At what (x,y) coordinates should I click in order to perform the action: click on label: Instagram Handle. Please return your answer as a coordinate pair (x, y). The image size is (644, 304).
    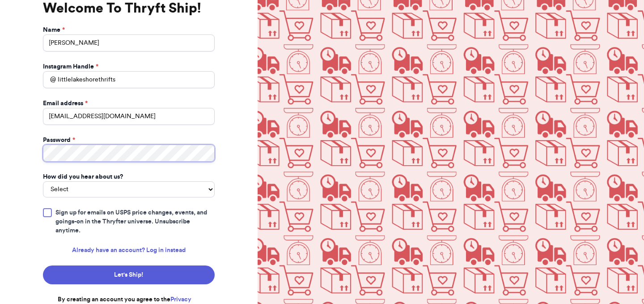
    Looking at the image, I should click on (70, 67).